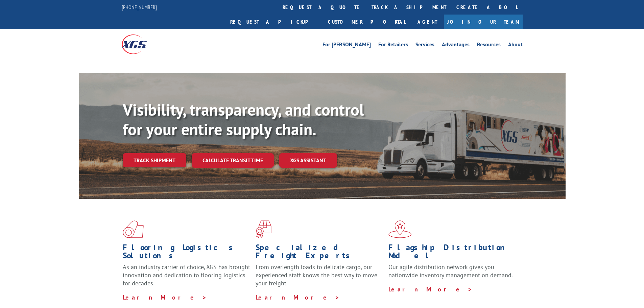 This screenshot has height=308, width=644. What do you see at coordinates (427, 22) in the screenshot?
I see `a: Agent` at bounding box center [427, 22].